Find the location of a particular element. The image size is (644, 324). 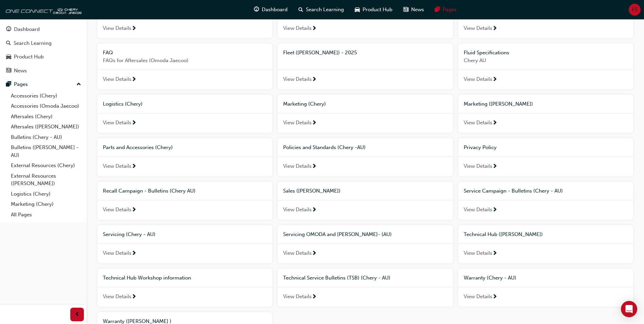

a: Warranty (Chery - AU)View Details is located at coordinates (546, 287).